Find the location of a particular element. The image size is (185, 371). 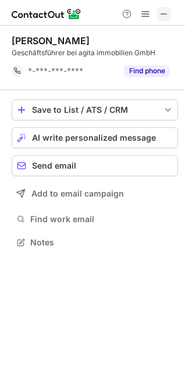

span: Find work email is located at coordinates (102, 219).